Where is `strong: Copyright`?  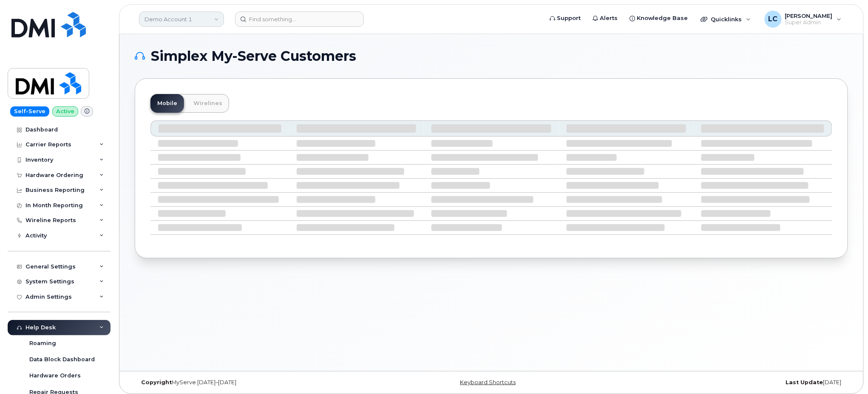
strong: Copyright is located at coordinates (157, 382).